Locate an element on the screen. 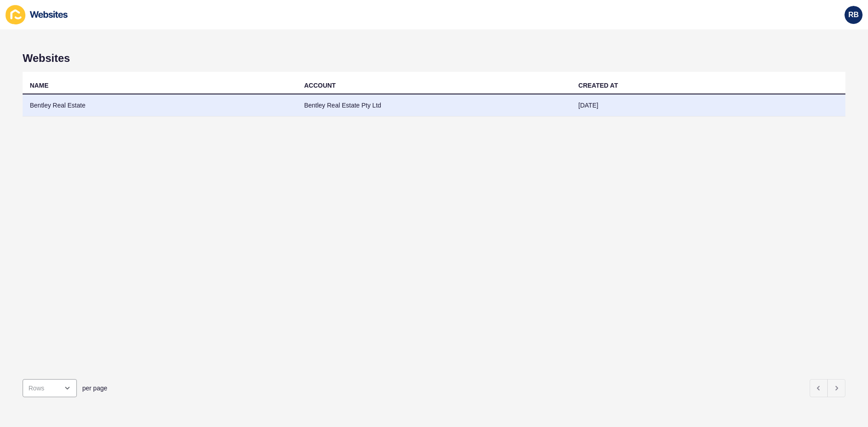  span: RB is located at coordinates (853, 15).